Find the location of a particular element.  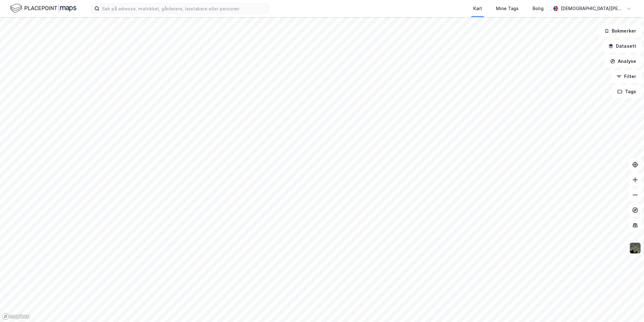

button: Bokmerker is located at coordinates (620, 31).